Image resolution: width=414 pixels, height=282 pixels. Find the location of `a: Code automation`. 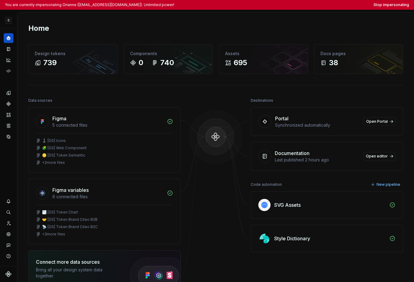

a: Code automation is located at coordinates (9, 71).